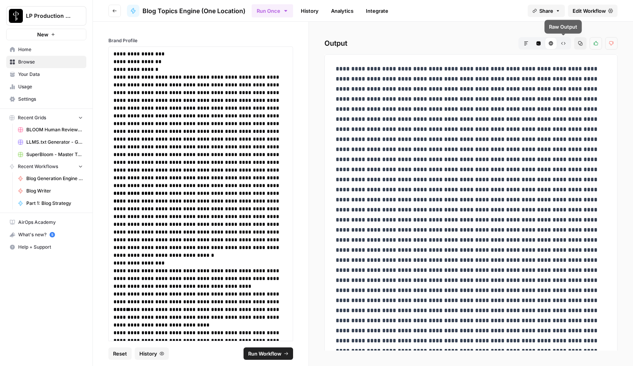 The image size is (633, 366). I want to click on span: Browse, so click(50, 62).